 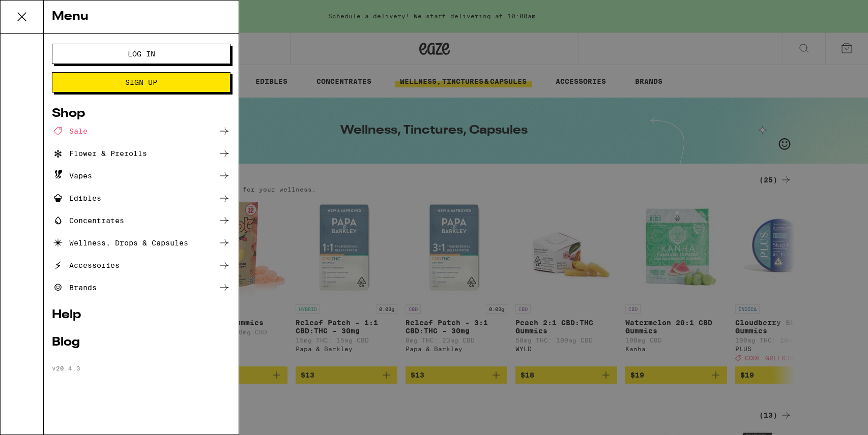 What do you see at coordinates (72, 176) in the screenshot?
I see `div: Vapes` at bounding box center [72, 176].